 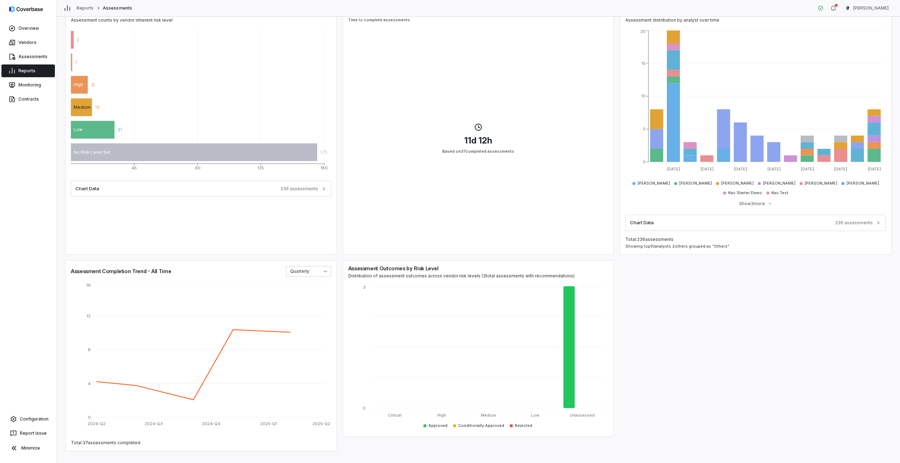 I want to click on p: Assessment counts by vendor inherent risk level, so click(x=201, y=20).